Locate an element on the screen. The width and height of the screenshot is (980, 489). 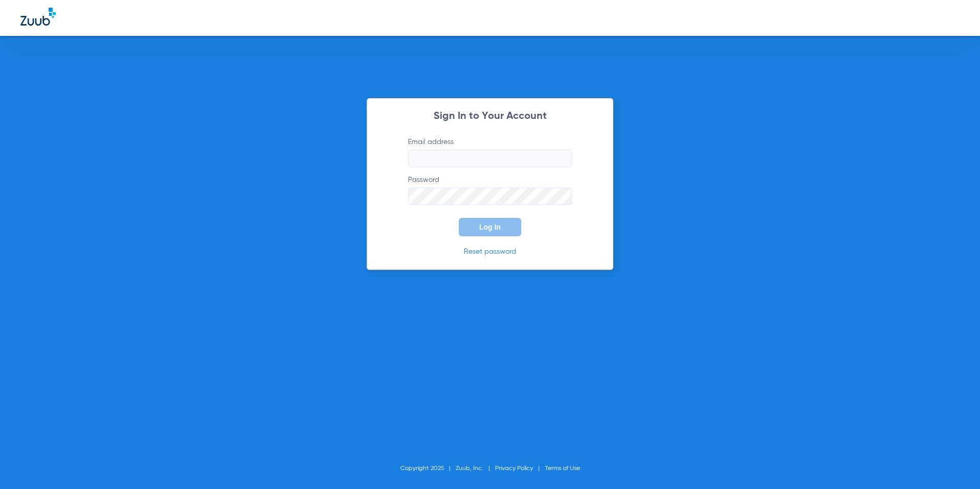
li: Copyright 2025 is located at coordinates (428, 469).